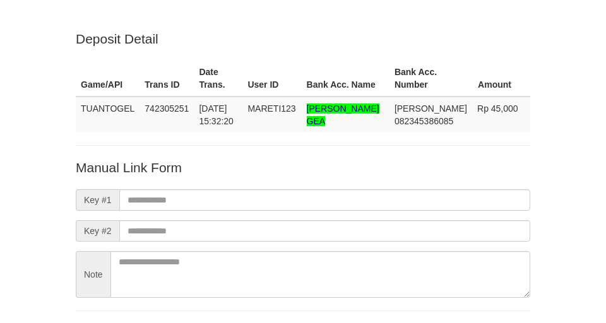 The height and width of the screenshot is (323, 606). I want to click on span: Copy 082345386085 to clipboard, so click(424, 121).